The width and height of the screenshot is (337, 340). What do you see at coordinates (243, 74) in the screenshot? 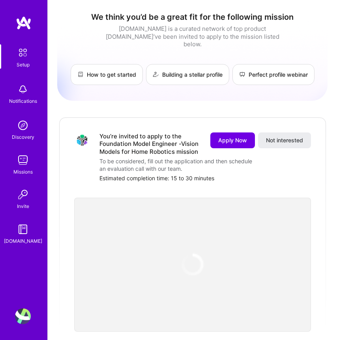
I see `img: Perfect profile webinar` at bounding box center [243, 74].